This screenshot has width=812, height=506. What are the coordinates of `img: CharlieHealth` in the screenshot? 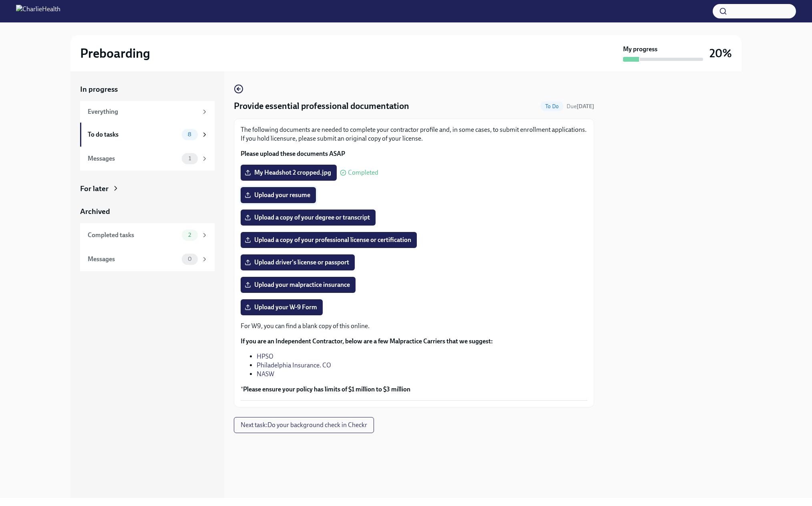 It's located at (38, 11).